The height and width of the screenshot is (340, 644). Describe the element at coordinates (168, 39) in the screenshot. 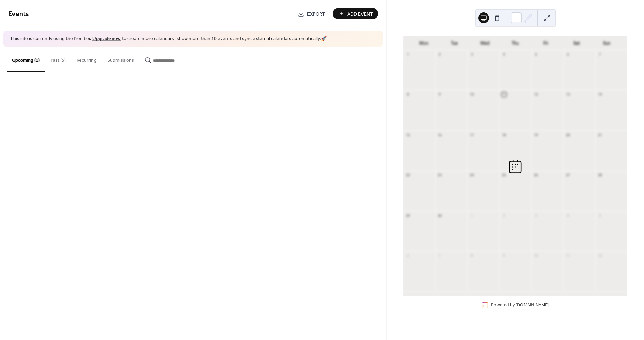

I see `span: This site is currently using the free tier. to create more calendars, show more than 10 events an...` at that location.